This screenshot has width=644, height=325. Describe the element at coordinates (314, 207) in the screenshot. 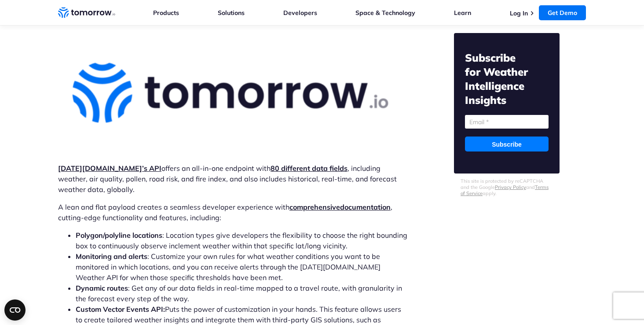

I see `a: comprehensive` at that location.